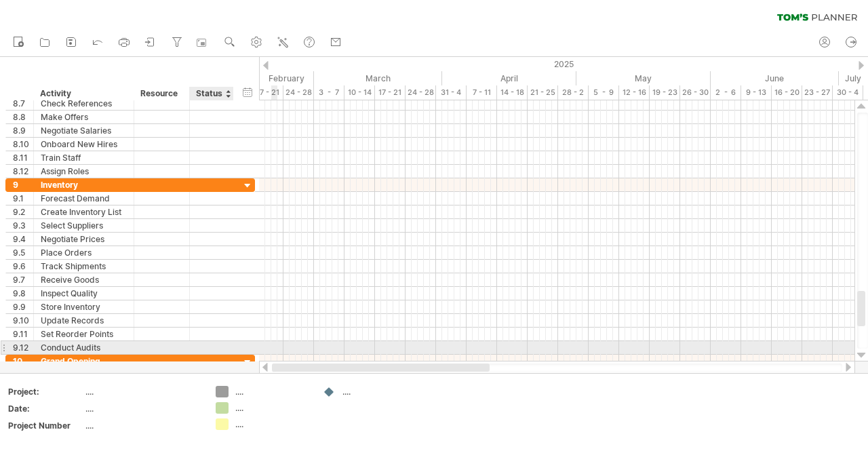 Image resolution: width=868 pixels, height=451 pixels. Describe the element at coordinates (643, 78) in the screenshot. I see `div: May 2025` at that location.